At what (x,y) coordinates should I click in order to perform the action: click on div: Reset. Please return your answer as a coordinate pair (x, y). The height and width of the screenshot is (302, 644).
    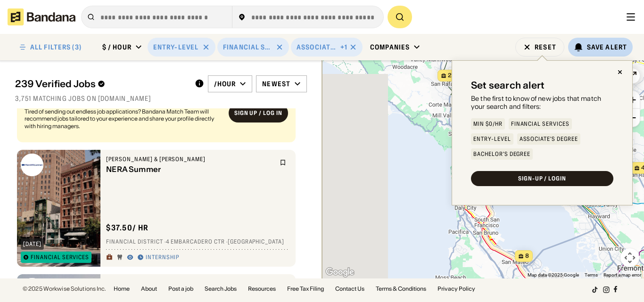
    Looking at the image, I should click on (545, 47).